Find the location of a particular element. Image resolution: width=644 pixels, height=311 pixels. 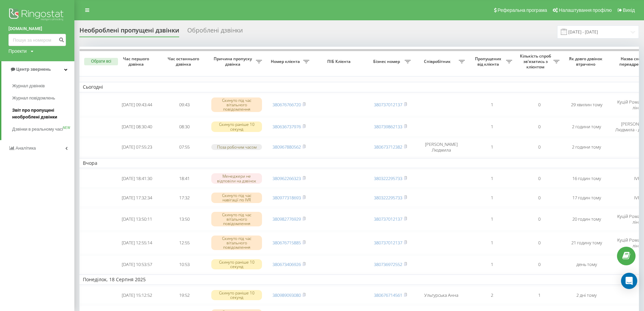

span: Номер клієнта is located at coordinates (286, 62).